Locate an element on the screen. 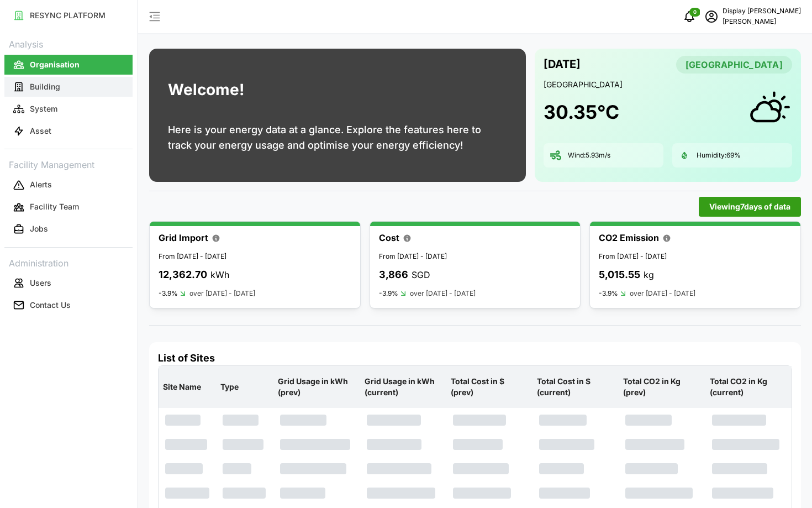 Image resolution: width=812 pixels, height=508 pixels. p: SGD is located at coordinates (421, 274).